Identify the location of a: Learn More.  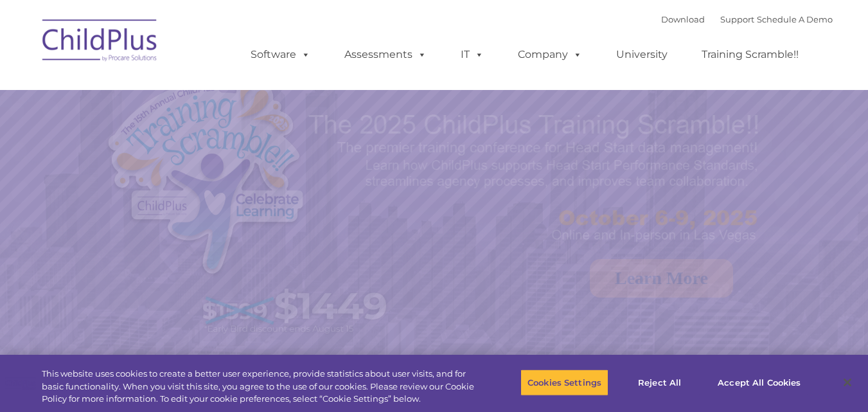
(661, 279).